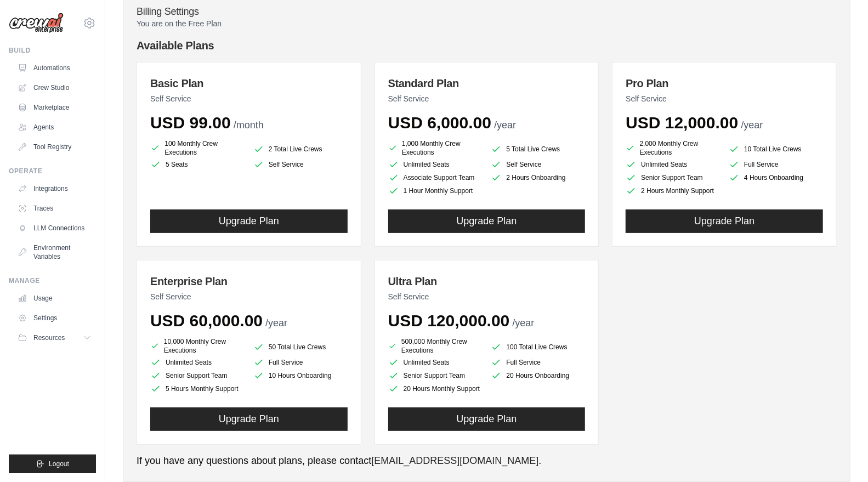 The width and height of the screenshot is (868, 482). I want to click on span: Logout, so click(59, 464).